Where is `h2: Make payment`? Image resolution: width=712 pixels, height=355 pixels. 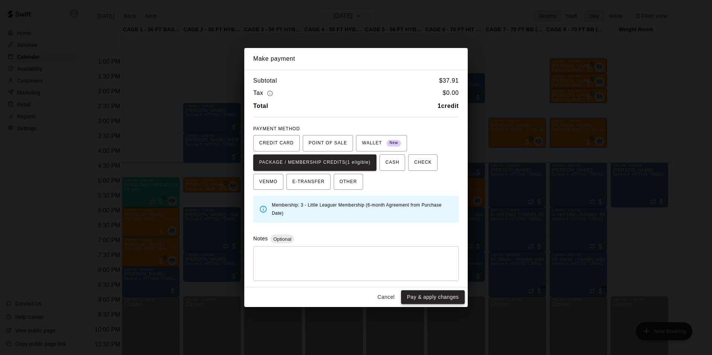
h2: Make payment is located at coordinates (356, 59).